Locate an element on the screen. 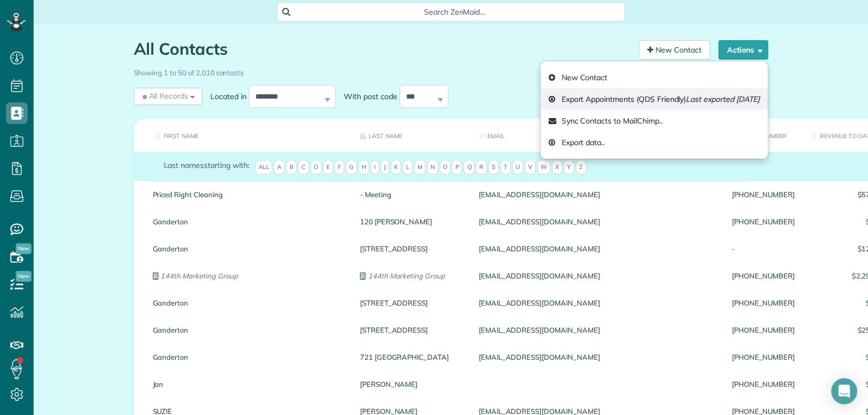 The height and width of the screenshot is (415, 868). a: SUZIE is located at coordinates (248, 411).